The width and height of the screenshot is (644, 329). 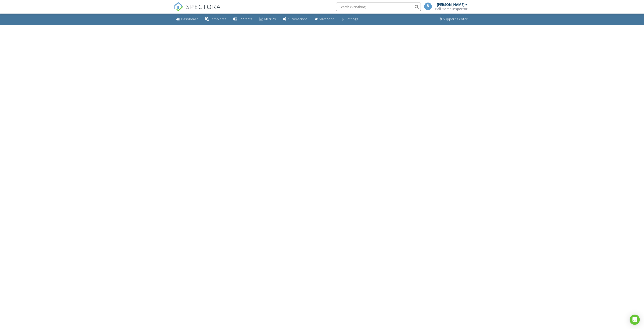 I want to click on a: Templates, so click(x=216, y=19).